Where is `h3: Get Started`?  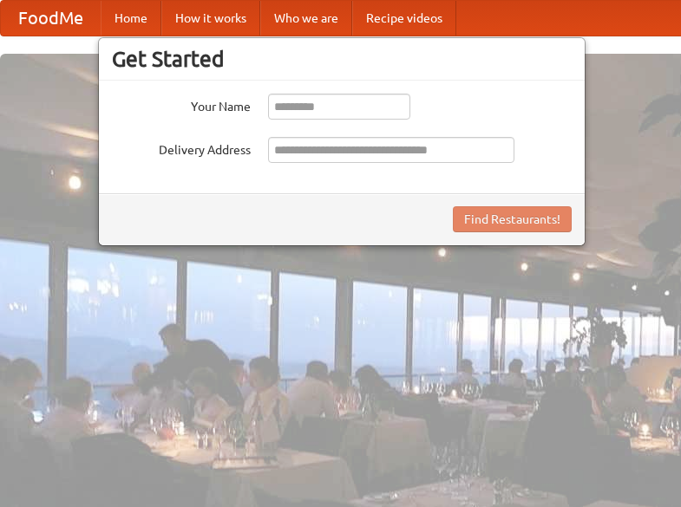 h3: Get Started is located at coordinates (342, 59).